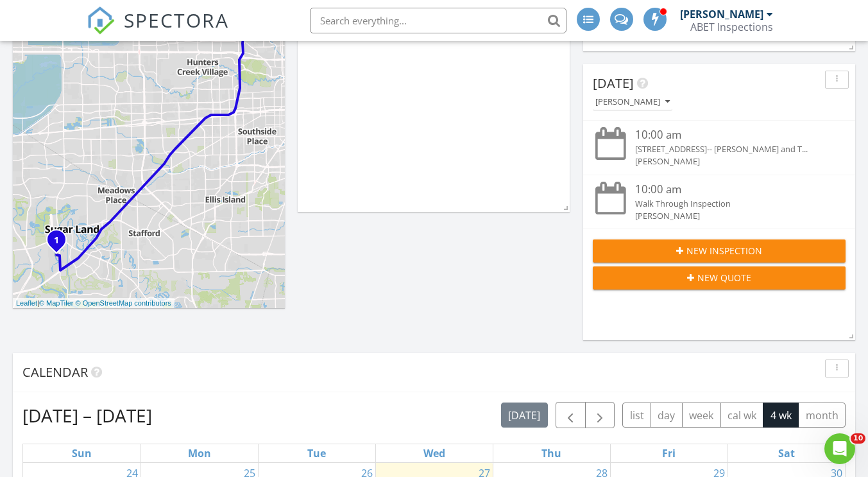 The width and height of the screenshot is (868, 477). I want to click on button: list, so click(637, 415).